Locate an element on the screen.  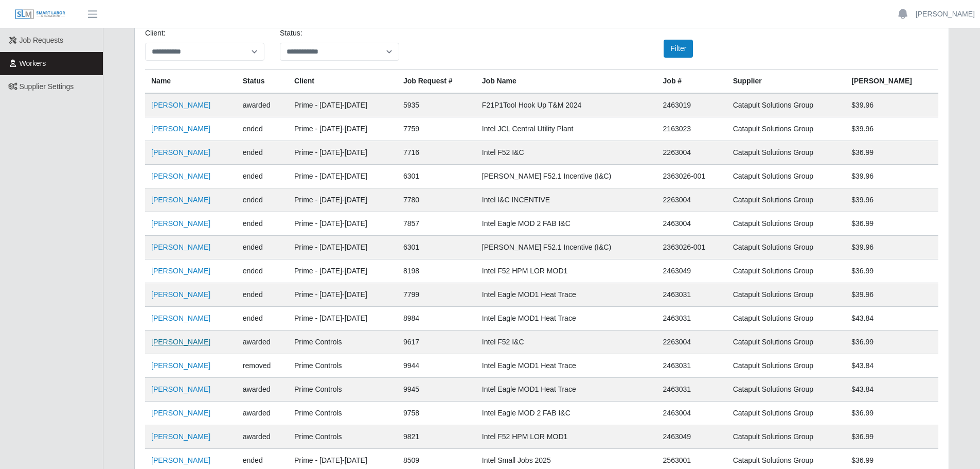
td: 5935 is located at coordinates (436, 105).